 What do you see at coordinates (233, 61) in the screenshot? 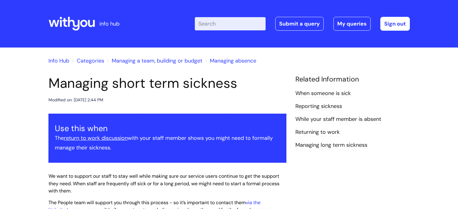
I see `a: Managing absence` at bounding box center [233, 61].